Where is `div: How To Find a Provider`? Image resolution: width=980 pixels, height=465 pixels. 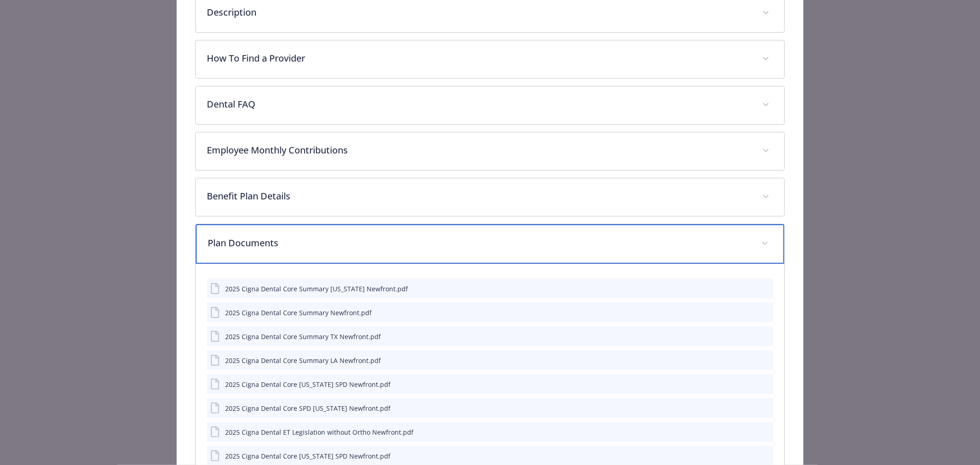
div: How To Find a Provider is located at coordinates (490, 60).